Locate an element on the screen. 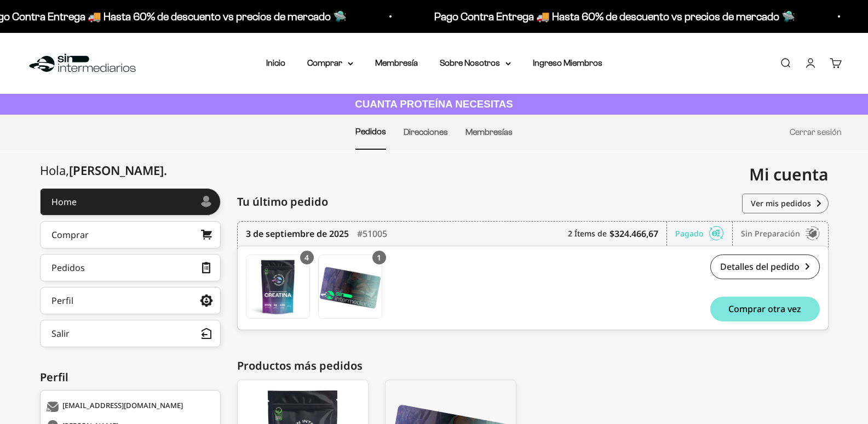  a: Membresías is located at coordinates (489, 132).